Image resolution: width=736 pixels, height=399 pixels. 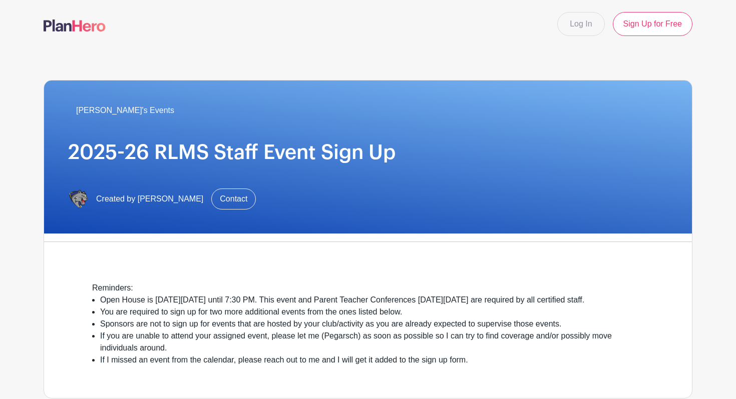 I want to click on li: If you are unable to attend your assigned event, please let me (Pegarsch) as soon as possible so ..., so click(x=372, y=342).